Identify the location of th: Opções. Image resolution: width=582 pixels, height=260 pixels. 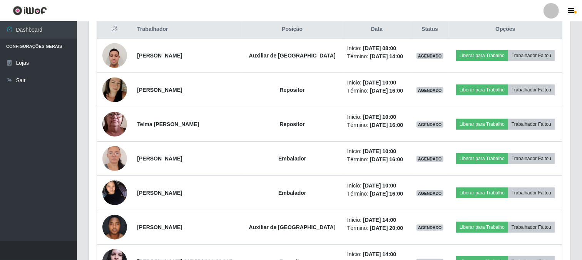
(506, 29).